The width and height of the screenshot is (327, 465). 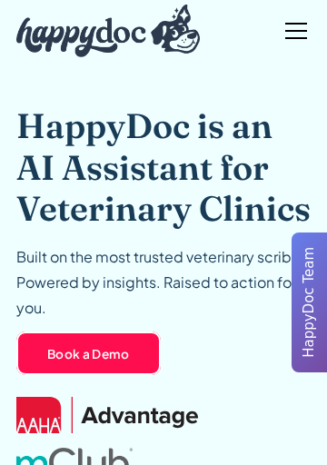 I want to click on a: Book a Demo, so click(x=88, y=354).